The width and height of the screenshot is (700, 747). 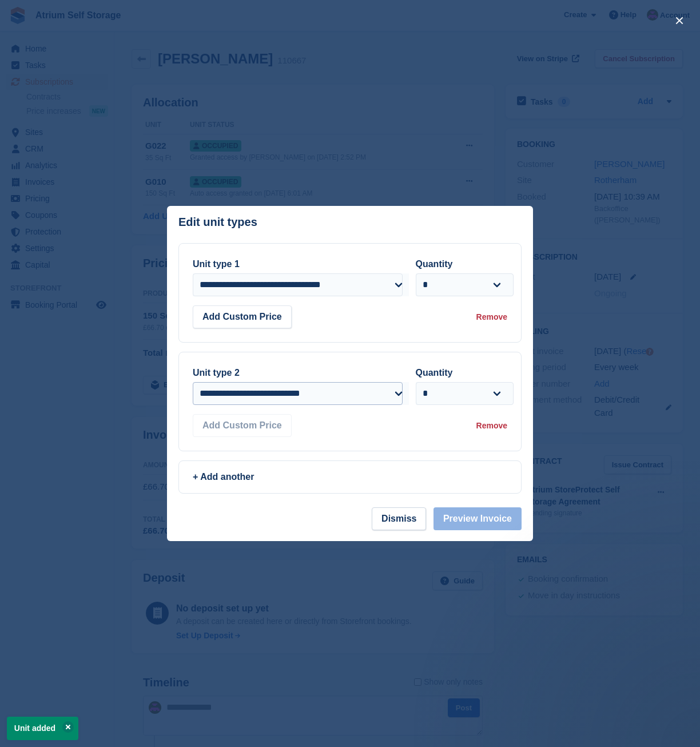 I want to click on p: Unit added, so click(x=42, y=728).